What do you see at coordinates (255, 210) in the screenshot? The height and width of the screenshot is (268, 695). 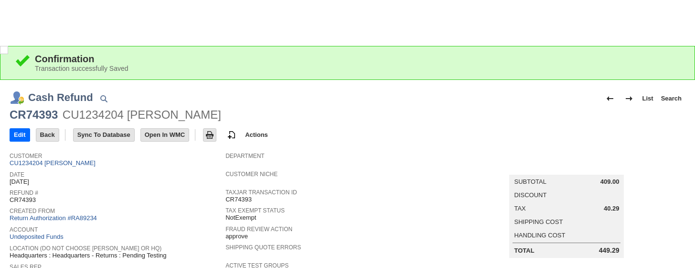 I see `a: Tax Exempt Status` at bounding box center [255, 210].